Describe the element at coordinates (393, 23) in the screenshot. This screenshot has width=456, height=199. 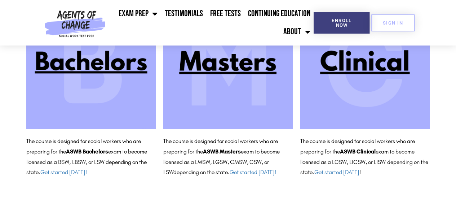
I see `span: SIGN IN` at that location.